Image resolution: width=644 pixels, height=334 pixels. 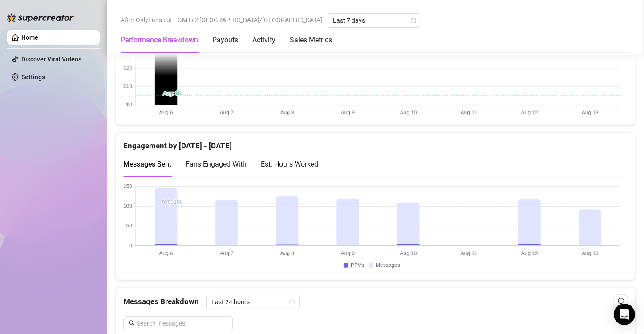 I want to click on div: Est. Hours Worked, so click(x=290, y=164).